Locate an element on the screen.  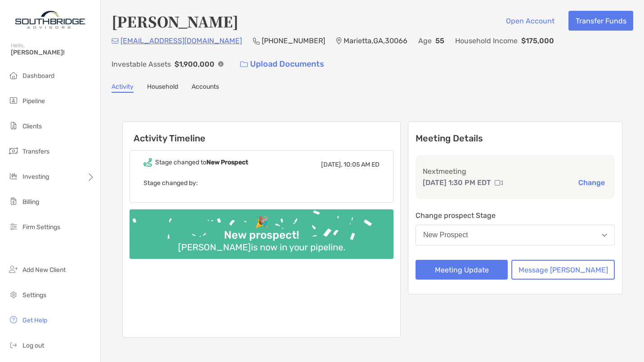
p: Age is located at coordinates (425, 40).